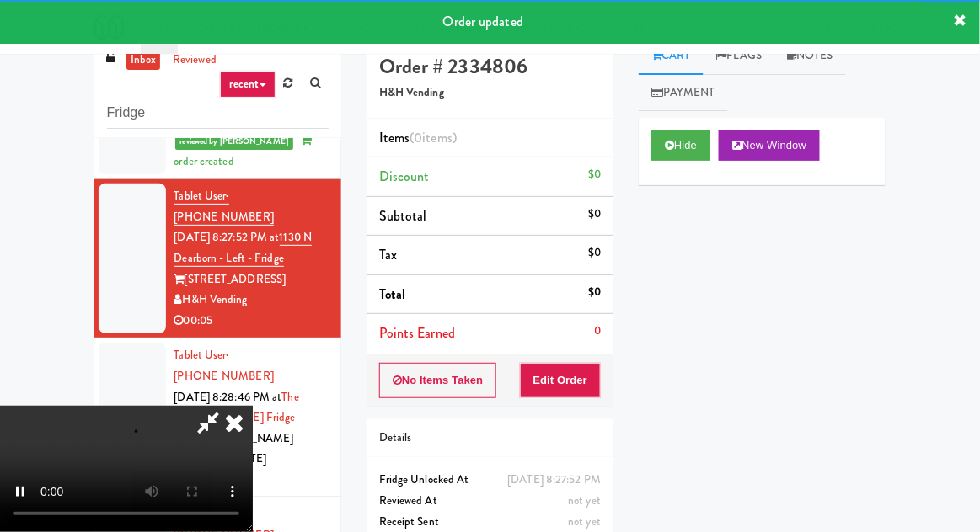  What do you see at coordinates (251, 300) in the screenshot?
I see `div: H&H Vending` at bounding box center [251, 300].